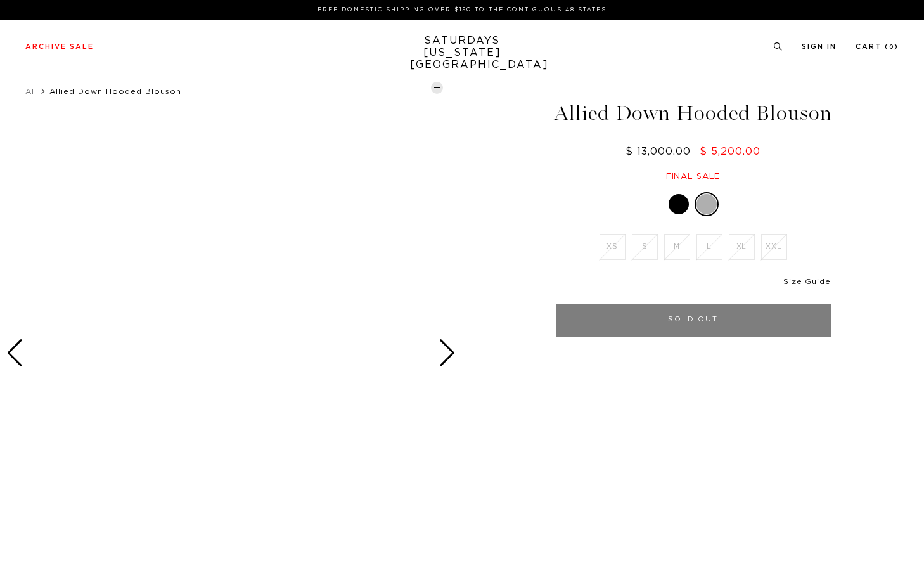  I want to click on del: $ 13,000.00, so click(660, 152).